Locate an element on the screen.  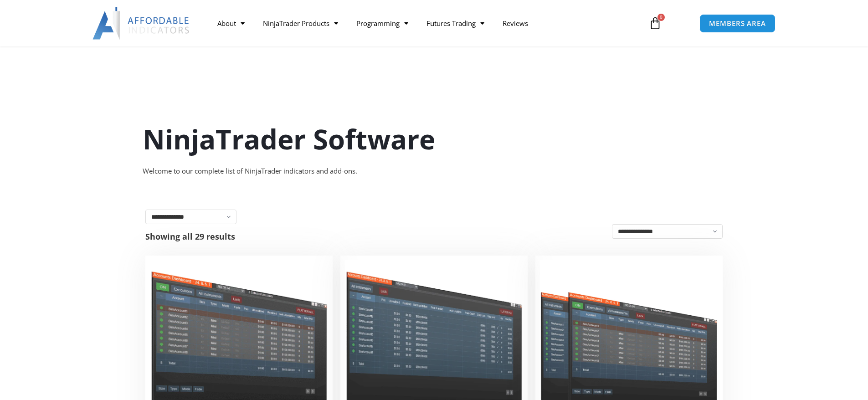
a: Reviews is located at coordinates (515, 23).